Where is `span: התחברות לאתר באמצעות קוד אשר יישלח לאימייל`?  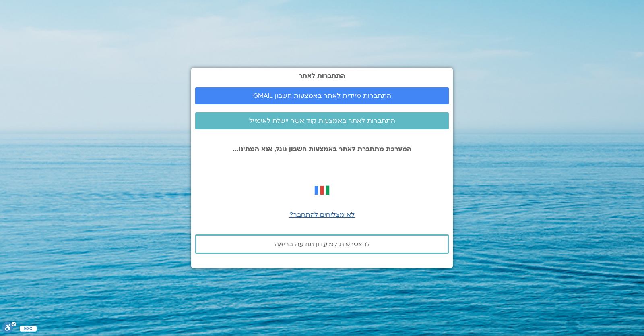
span: התחברות לאתר באמצעות קוד אשר יישלח לאימייל is located at coordinates (322, 121).